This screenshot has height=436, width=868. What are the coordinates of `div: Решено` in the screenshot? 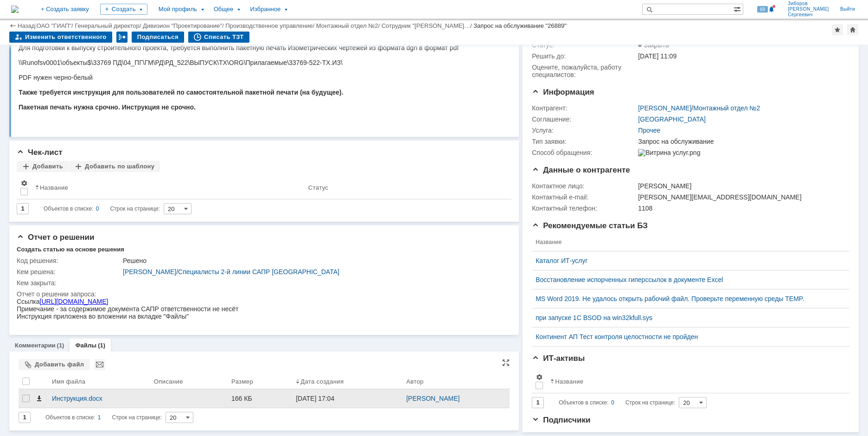 It's located at (314, 261).